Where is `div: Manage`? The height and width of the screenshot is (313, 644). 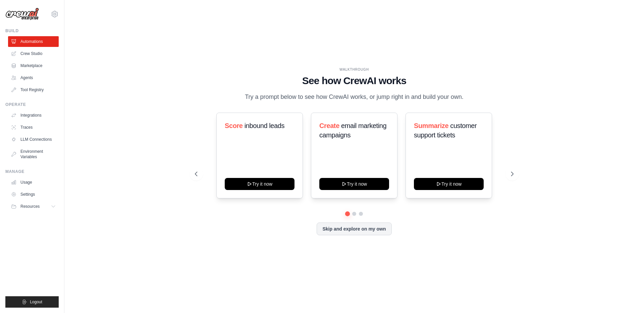 div: Manage is located at coordinates (32, 172).